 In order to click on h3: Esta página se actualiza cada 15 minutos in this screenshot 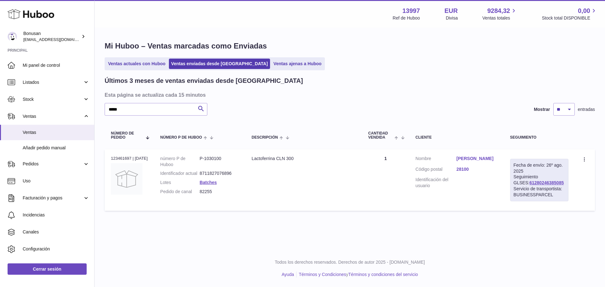, I will do `click(349, 95)`.